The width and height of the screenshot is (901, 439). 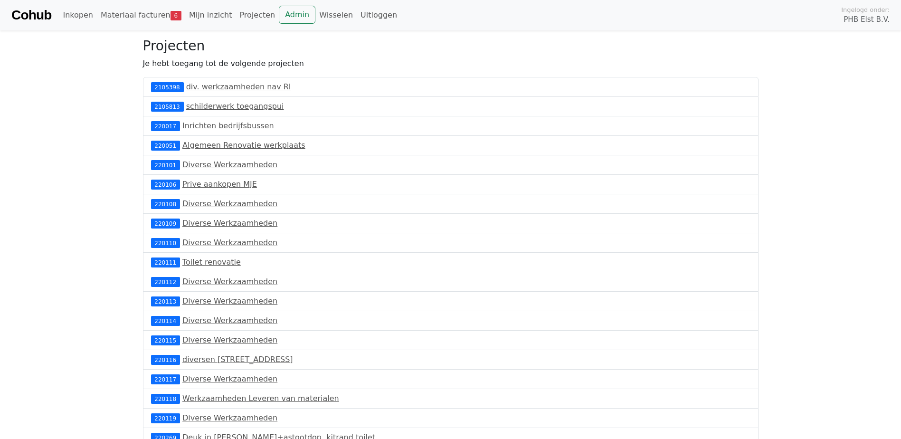 I want to click on div: 220113, so click(x=165, y=301).